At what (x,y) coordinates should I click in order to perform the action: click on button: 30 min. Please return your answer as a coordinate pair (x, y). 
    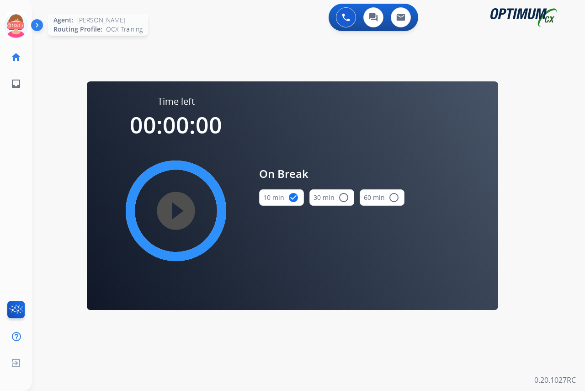
    Looking at the image, I should click on (332, 197).